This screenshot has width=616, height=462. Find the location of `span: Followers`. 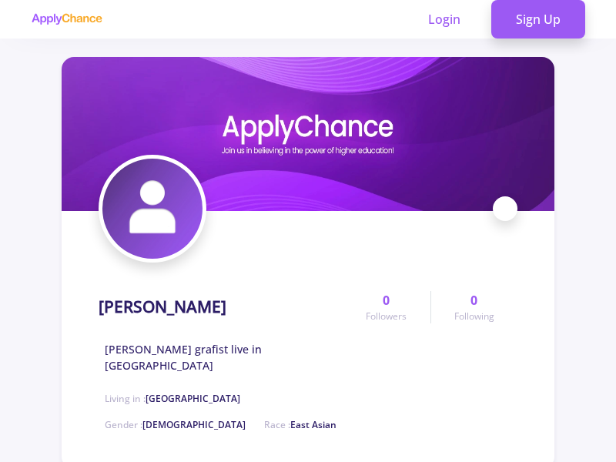

span: Followers is located at coordinates (386, 317).